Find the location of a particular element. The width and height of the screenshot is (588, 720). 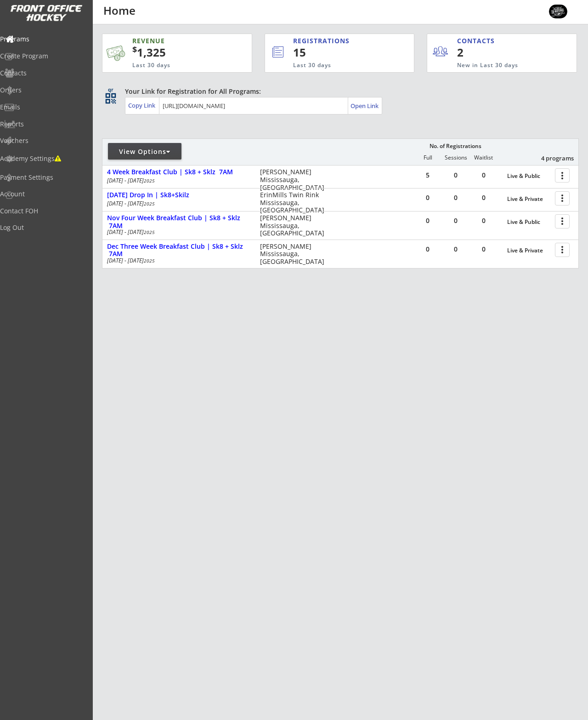

button: qr_code is located at coordinates (110, 98).